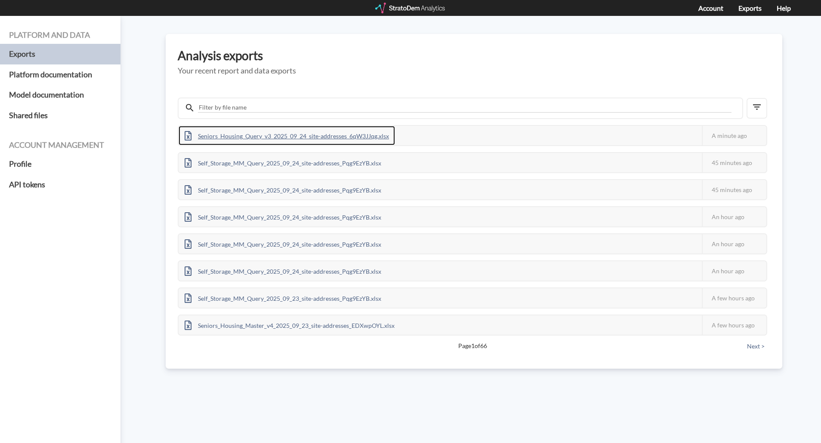  What do you see at coordinates (283, 297) in the screenshot?
I see `a: Self_Storage_MM_Query_2025_09_23_site-addresses_Pqg9EzYB.xlsx` at bounding box center [283, 297].